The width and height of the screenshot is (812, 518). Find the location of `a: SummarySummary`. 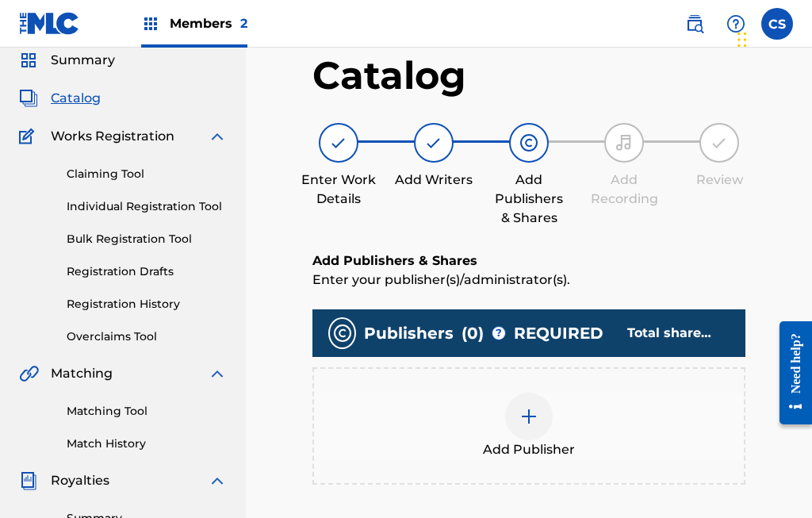

a: SummarySummary is located at coordinates (67, 60).